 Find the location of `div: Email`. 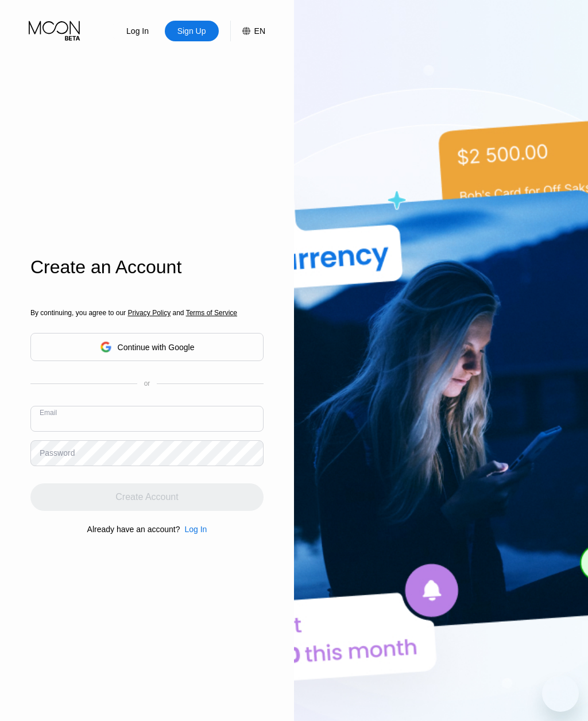

div: Email is located at coordinates (48, 412).